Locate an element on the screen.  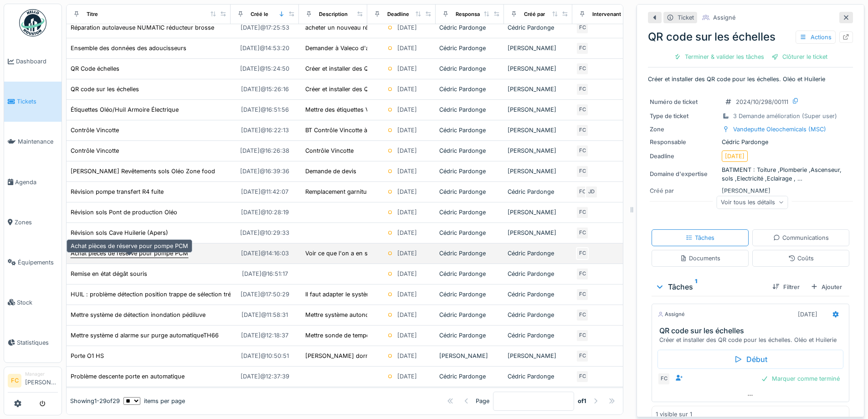
p: Créer et installer des QR code pour les échelles. Oléo et Huilerie is located at coordinates (751, 79).